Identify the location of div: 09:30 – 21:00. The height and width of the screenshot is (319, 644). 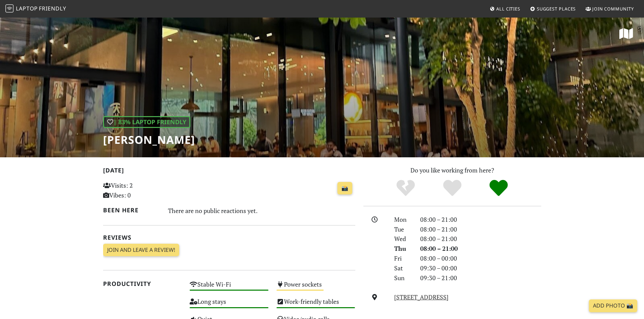
(481, 278).